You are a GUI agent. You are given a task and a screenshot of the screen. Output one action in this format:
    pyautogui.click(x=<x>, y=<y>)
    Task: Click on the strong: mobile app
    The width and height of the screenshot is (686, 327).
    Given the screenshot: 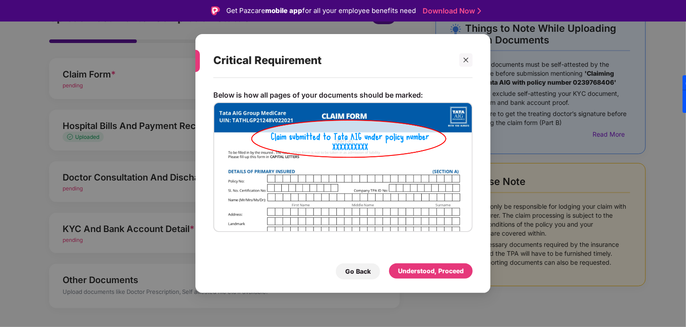 What is the action you would take?
    pyautogui.click(x=284, y=10)
    